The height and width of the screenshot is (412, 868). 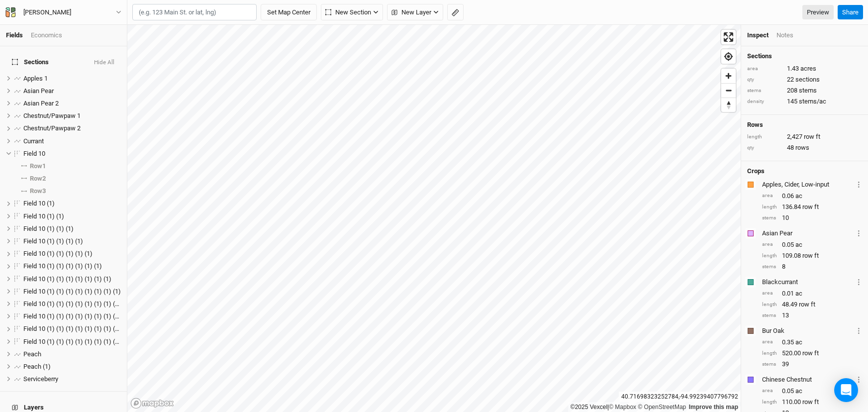 I want to click on div: Field 10 (1) (1) (1) (1) (1) (1) (1), so click(x=72, y=279).